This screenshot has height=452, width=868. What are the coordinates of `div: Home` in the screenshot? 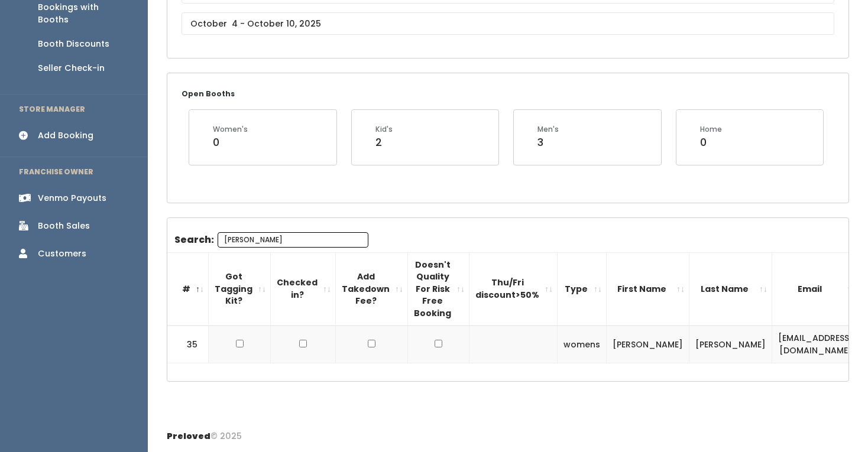 It's located at (711, 130).